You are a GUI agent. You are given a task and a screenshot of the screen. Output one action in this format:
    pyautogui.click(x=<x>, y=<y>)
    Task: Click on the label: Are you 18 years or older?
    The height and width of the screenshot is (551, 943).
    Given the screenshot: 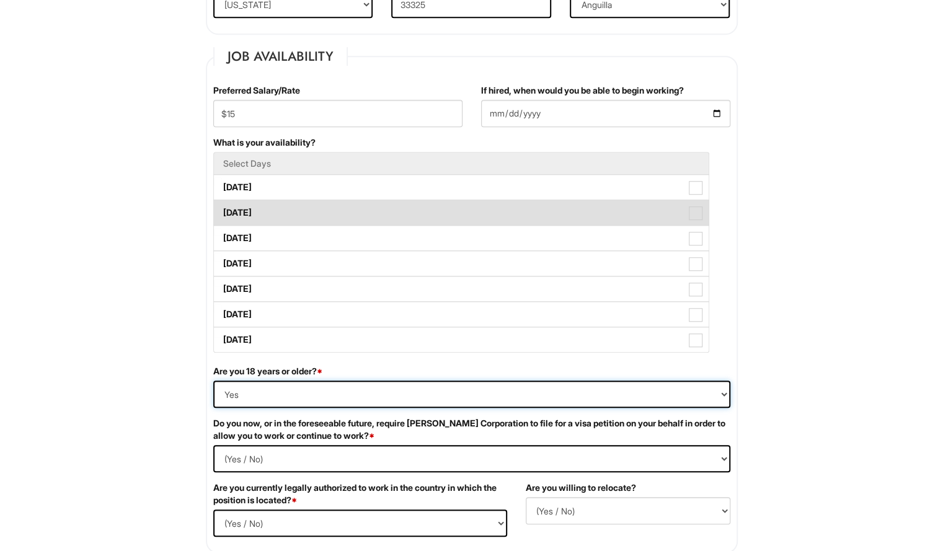 What is the action you would take?
    pyautogui.click(x=268, y=371)
    